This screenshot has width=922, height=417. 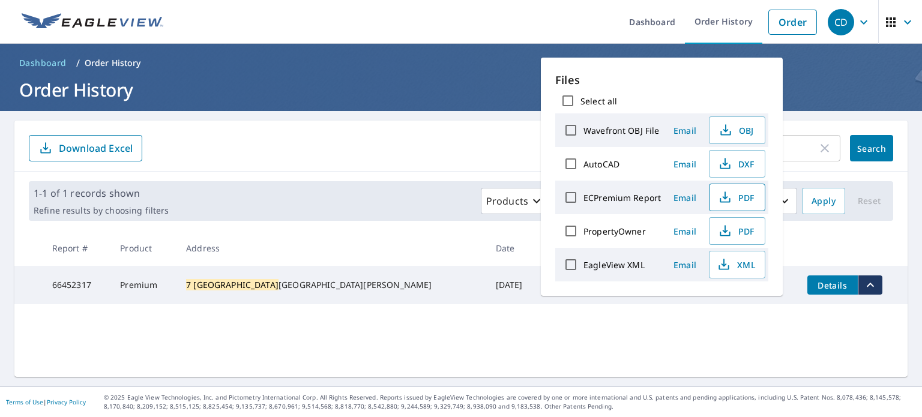 What do you see at coordinates (841, 22) in the screenshot?
I see `div: CD` at bounding box center [841, 22].